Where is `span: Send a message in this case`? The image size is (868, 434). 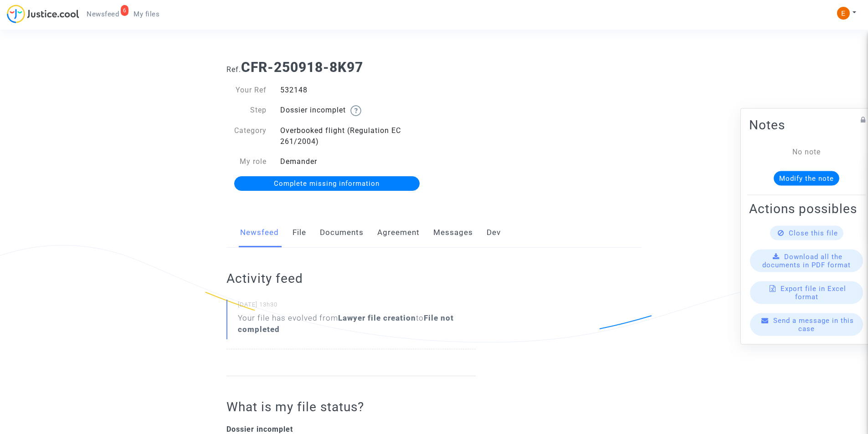
span: Send a message in this case is located at coordinates (813, 324).